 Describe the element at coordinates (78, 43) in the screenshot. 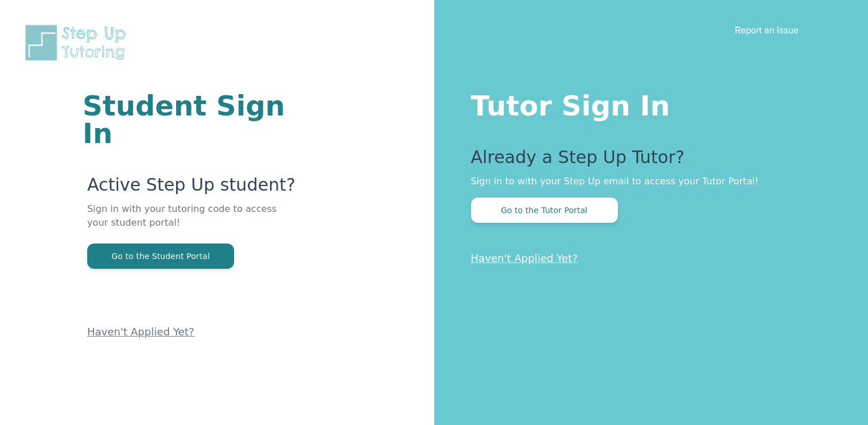

I see `img: Step Up Tutoring horizontal logo` at that location.